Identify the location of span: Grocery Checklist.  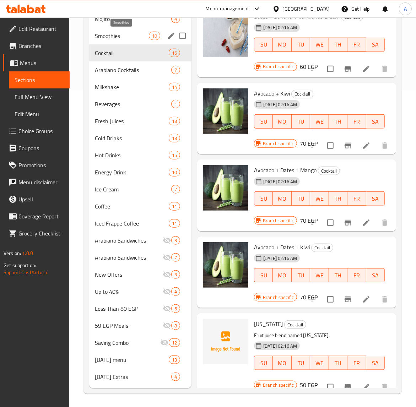
(41, 233).